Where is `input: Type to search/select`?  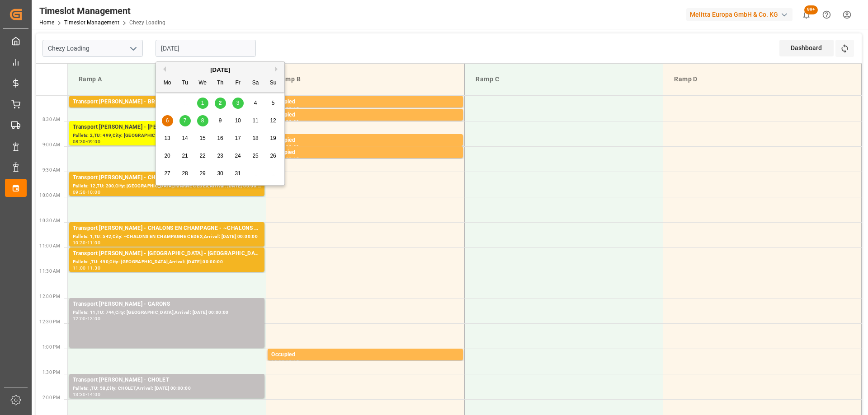
input: Type to search/select is located at coordinates (93, 49).